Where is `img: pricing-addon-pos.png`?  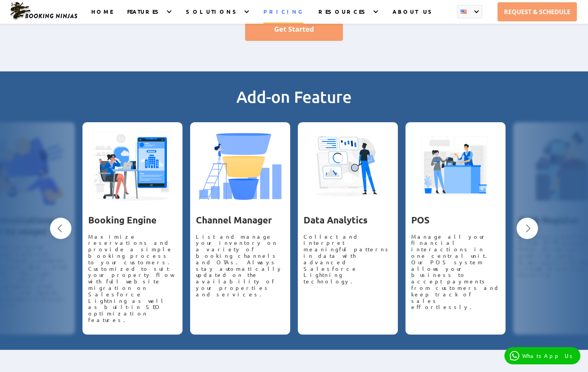
img: pricing-addon-pos.png is located at coordinates (456, 167).